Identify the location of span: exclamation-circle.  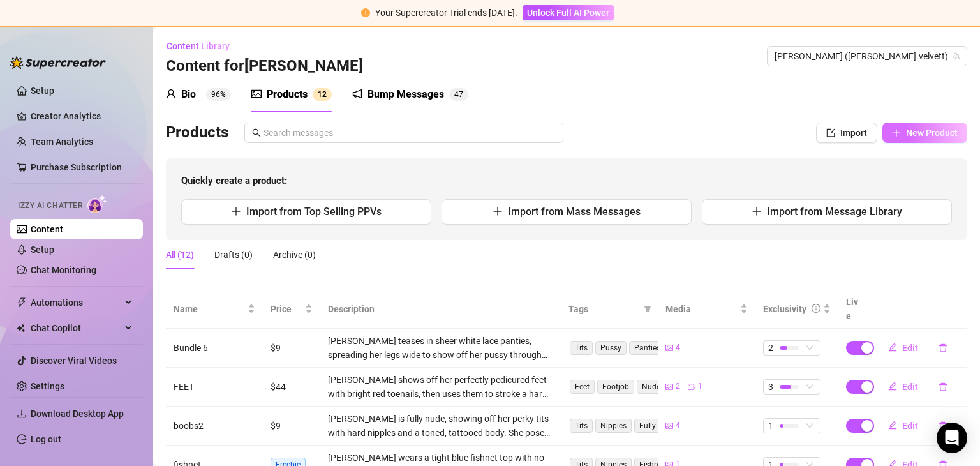
(365, 13).